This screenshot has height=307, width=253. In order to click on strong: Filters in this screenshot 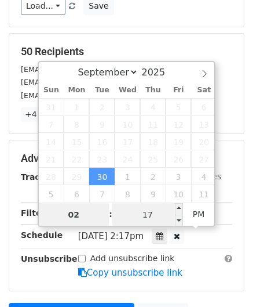, I will do `click(35, 213)`.